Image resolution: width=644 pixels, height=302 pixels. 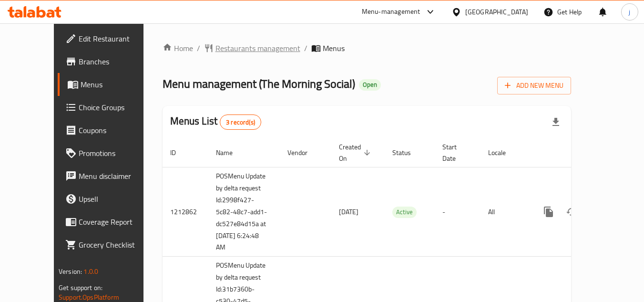 I want to click on span: Vendor, so click(x=304, y=152).